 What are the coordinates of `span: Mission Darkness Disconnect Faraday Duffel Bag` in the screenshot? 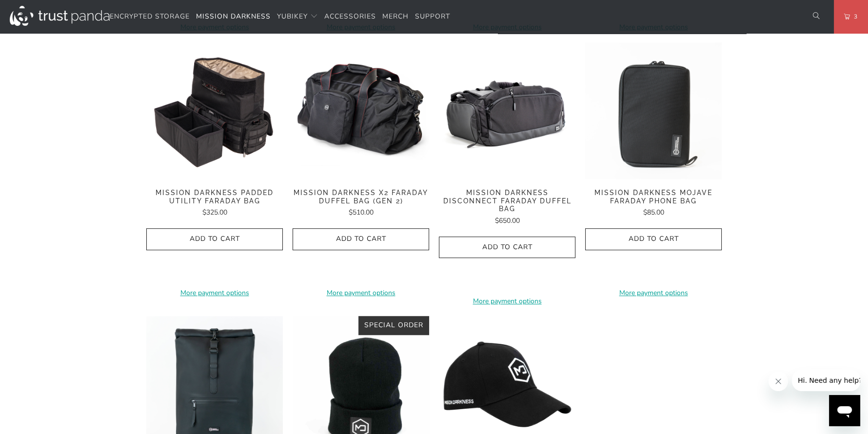 It's located at (507, 201).